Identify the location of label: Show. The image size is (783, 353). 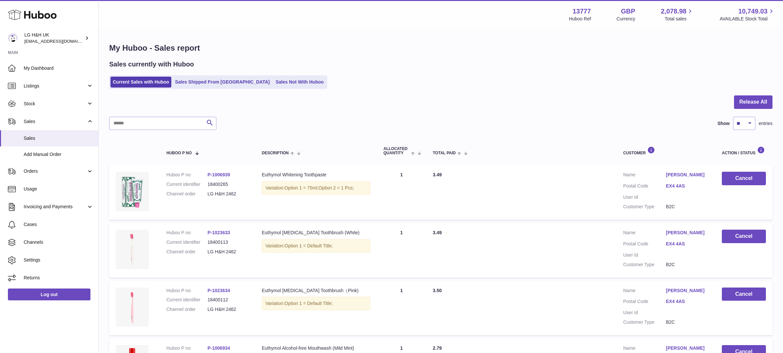
(723, 123).